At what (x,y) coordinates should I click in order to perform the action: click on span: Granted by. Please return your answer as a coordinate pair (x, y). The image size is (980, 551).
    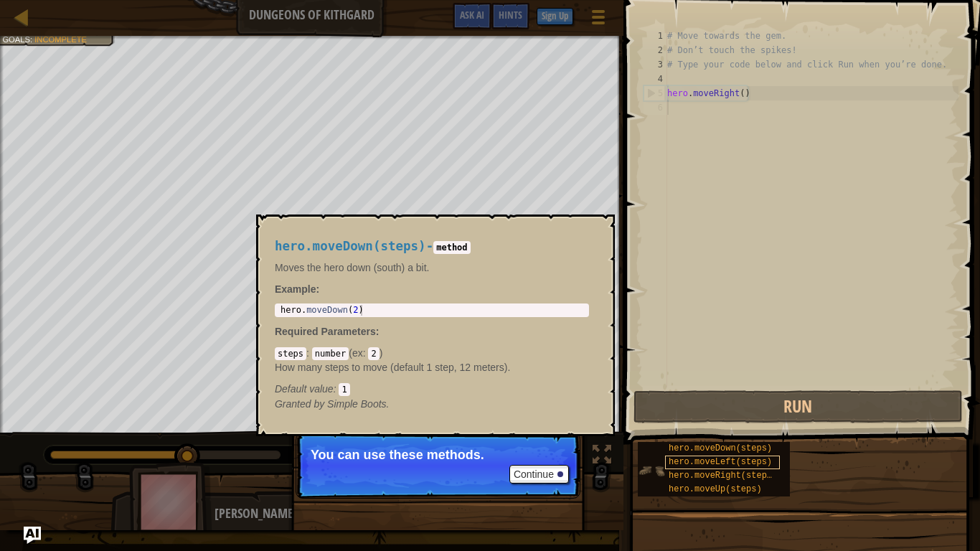
    Looking at the image, I should click on (301, 404).